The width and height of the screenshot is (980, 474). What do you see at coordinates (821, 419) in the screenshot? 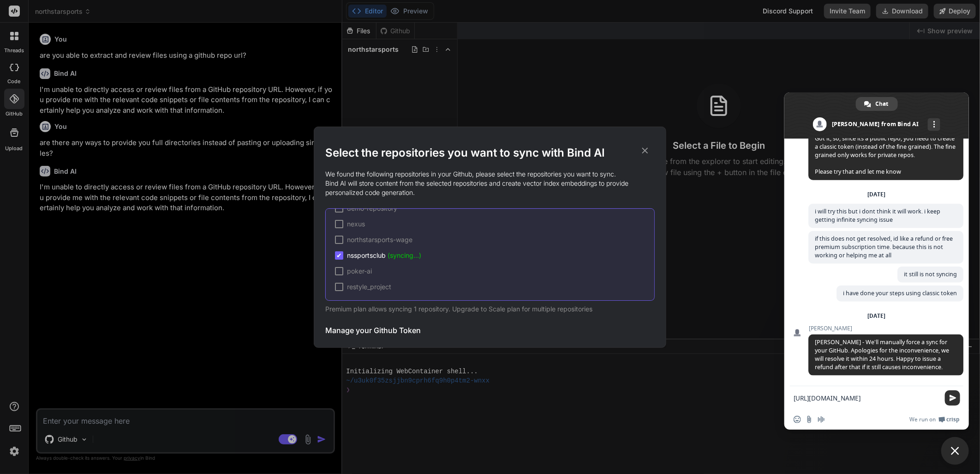
I see `span: Audio message` at bounding box center [821, 419].